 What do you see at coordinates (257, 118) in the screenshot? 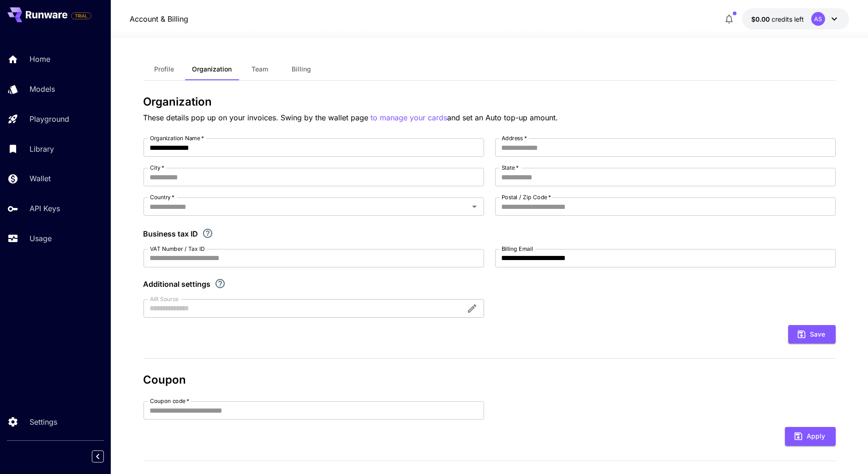
I see `span: These details pop up on your invoices. Swing by the wallet page` at bounding box center [257, 118].